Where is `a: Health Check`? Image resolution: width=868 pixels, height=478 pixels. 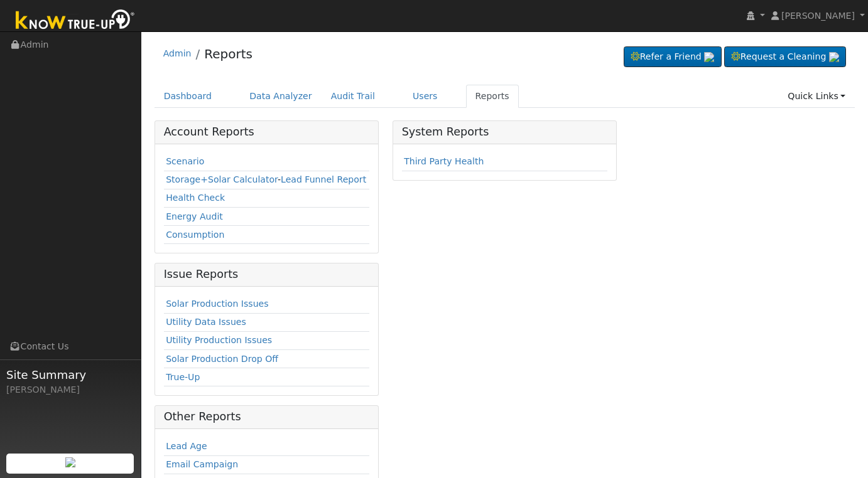 a: Health Check is located at coordinates (195, 198).